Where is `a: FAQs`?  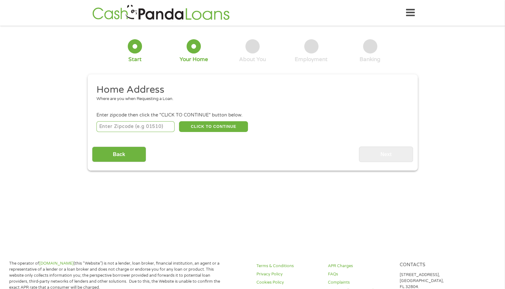 a: FAQs is located at coordinates (360, 274).